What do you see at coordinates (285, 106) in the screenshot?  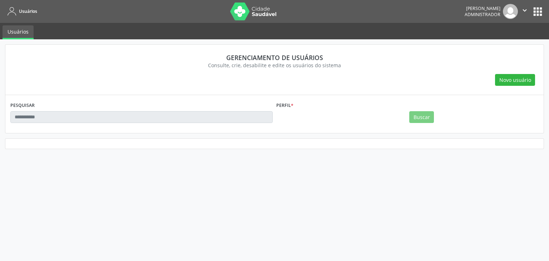 I see `label: Perfil` at bounding box center [285, 106].